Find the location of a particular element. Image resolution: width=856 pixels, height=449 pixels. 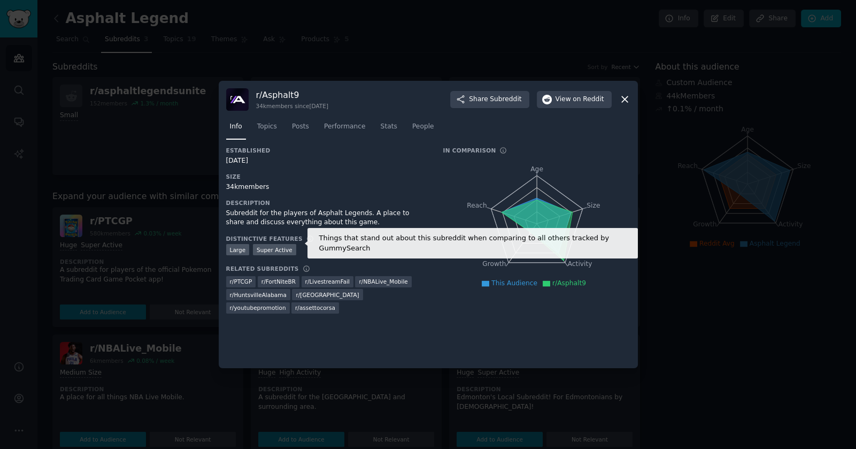

h3: Related Subreddits is located at coordinates (263, 268).